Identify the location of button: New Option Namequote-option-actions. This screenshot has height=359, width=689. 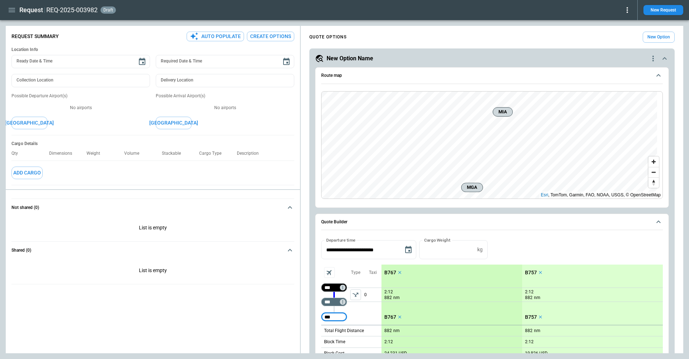
(492, 58).